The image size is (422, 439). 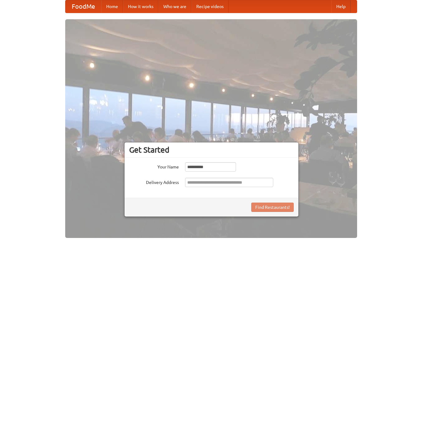 What do you see at coordinates (341, 7) in the screenshot?
I see `a: Help` at bounding box center [341, 7].